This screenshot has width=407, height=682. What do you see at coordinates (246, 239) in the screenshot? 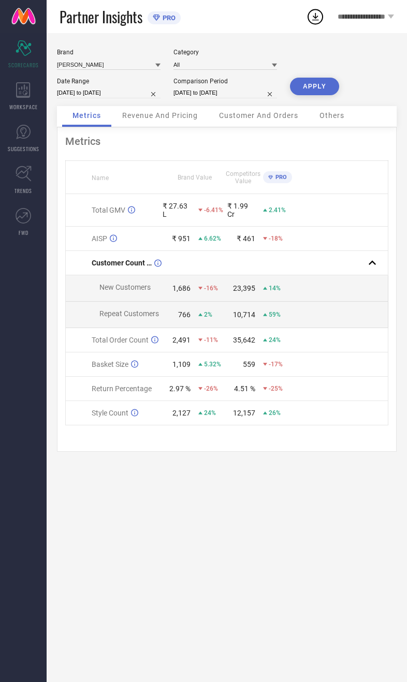
I see `div: ₹ 461` at bounding box center [246, 239].